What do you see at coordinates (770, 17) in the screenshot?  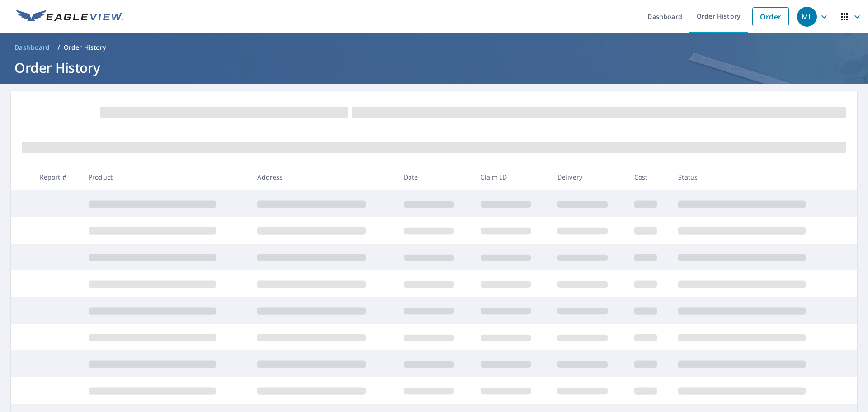 I see `a: Order` at bounding box center [770, 17].